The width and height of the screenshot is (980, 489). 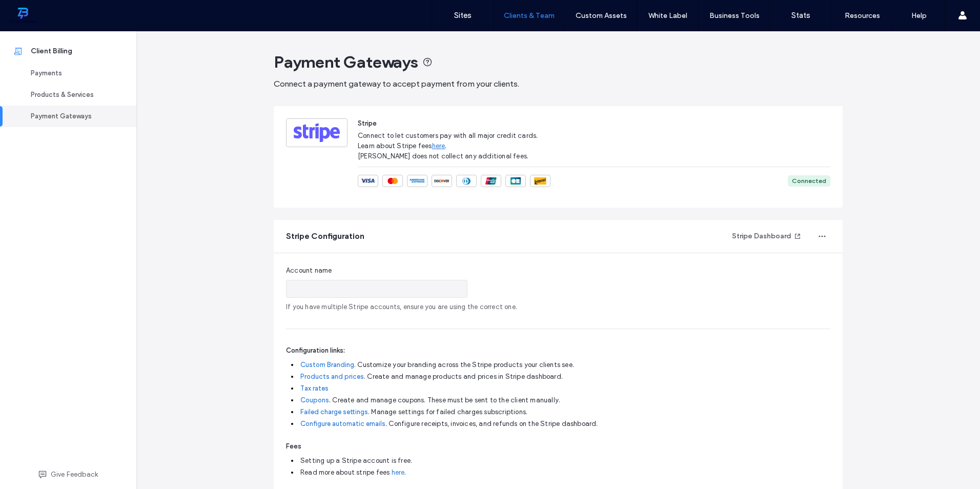 I want to click on span: Configuration links:, so click(x=315, y=350).